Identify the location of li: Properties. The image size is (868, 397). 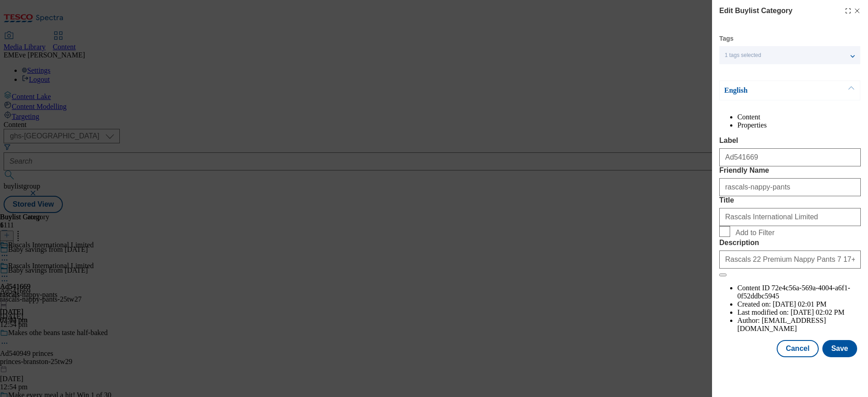
(798, 125).